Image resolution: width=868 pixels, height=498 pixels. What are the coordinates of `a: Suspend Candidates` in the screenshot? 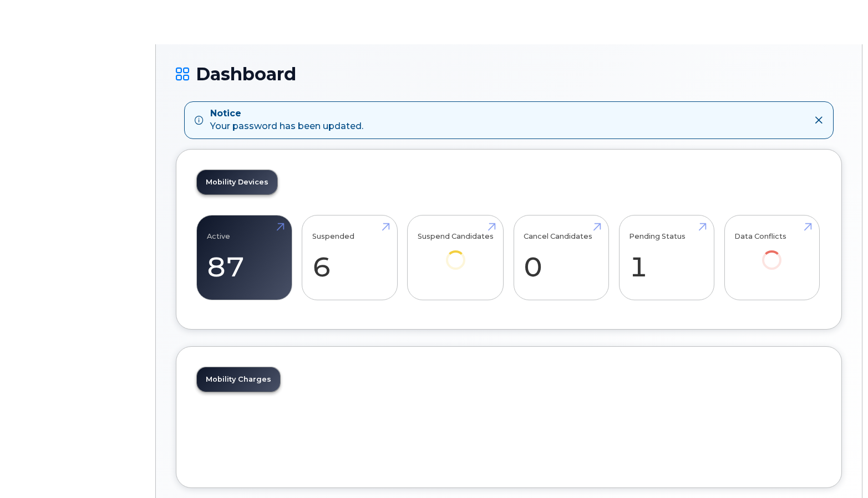 It's located at (455, 253).